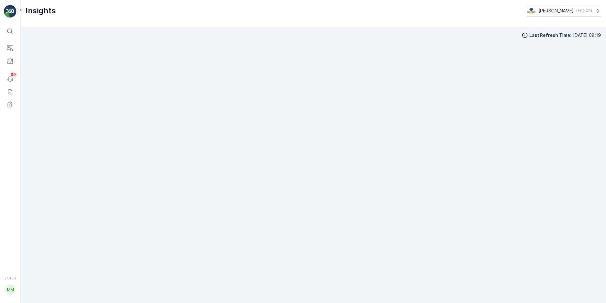  What do you see at coordinates (13, 75) in the screenshot?
I see `p: 99` at bounding box center [13, 75].